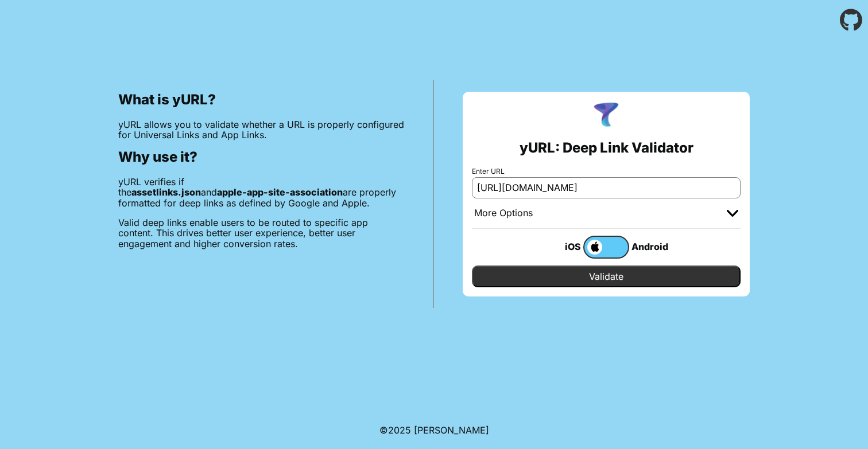  What do you see at coordinates (262, 233) in the screenshot?
I see `p: Valid deep links enable users to be routed to specific app content. This drives better user exper...` at bounding box center [262, 233].